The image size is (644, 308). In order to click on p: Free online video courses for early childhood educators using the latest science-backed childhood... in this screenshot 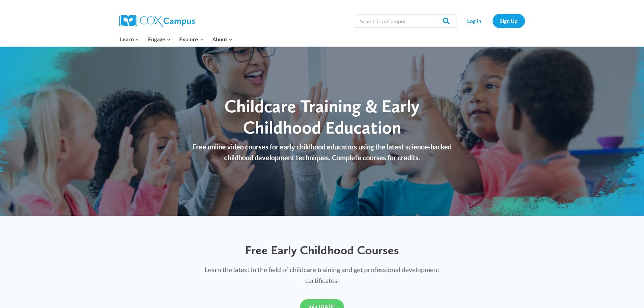, I will do `click(322, 152)`.